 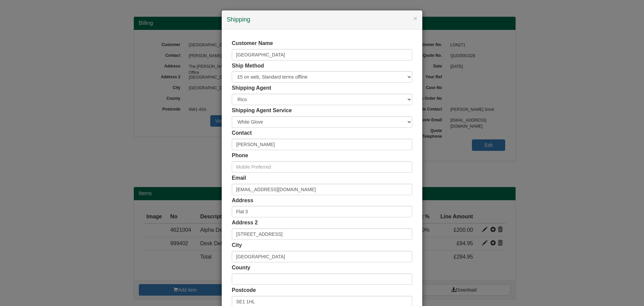 I want to click on label: City, so click(x=237, y=245).